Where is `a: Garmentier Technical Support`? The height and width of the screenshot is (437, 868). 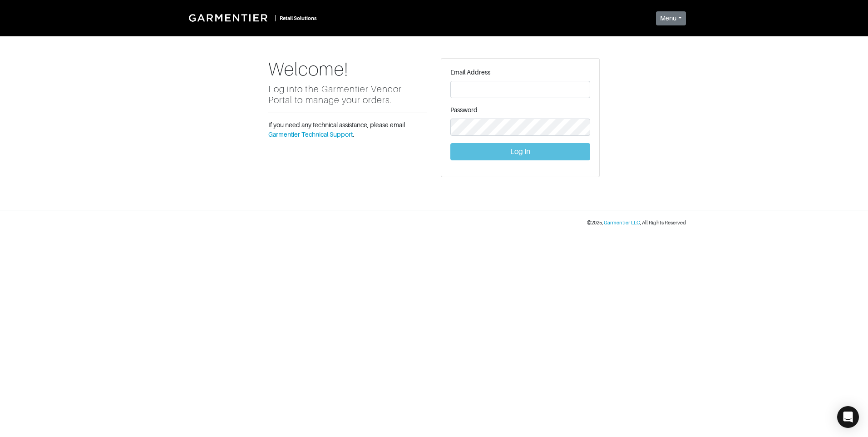
a: Garmentier Technical Support is located at coordinates (310, 135).